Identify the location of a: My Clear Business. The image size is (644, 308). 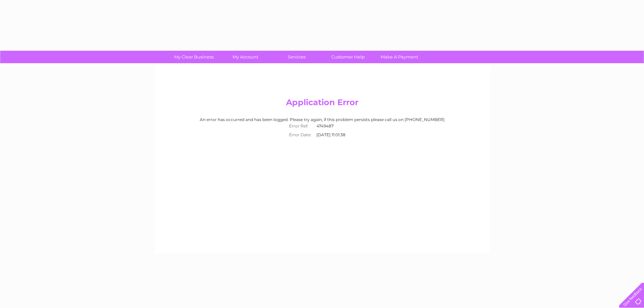
(194, 57).